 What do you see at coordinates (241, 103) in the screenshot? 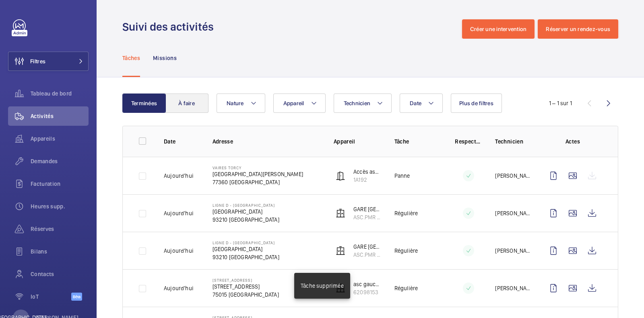
I see `button: Nature` at bounding box center [241, 103].